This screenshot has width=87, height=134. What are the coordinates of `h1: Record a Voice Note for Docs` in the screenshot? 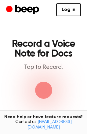 It's located at (44, 49).